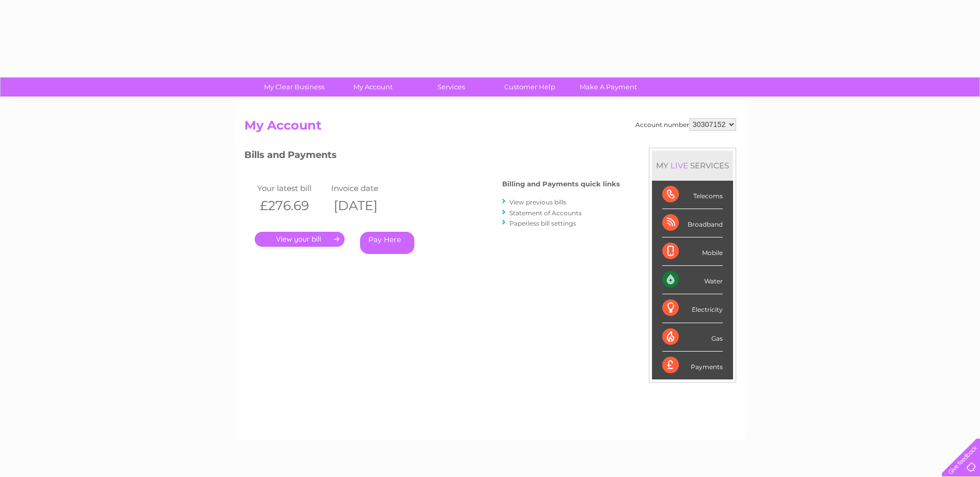 This screenshot has width=980, height=477. What do you see at coordinates (538, 202) in the screenshot?
I see `a: View previous bills` at bounding box center [538, 202].